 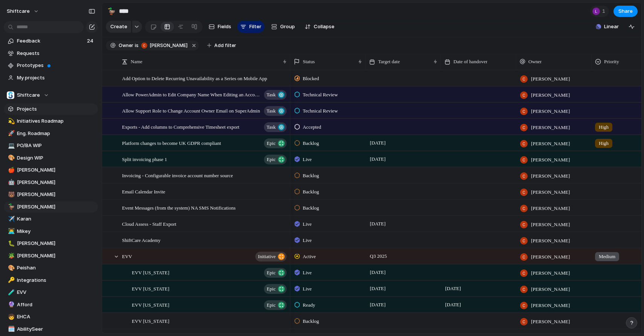 What do you see at coordinates (126, 46) in the screenshot?
I see `span: Owner` at bounding box center [126, 46].